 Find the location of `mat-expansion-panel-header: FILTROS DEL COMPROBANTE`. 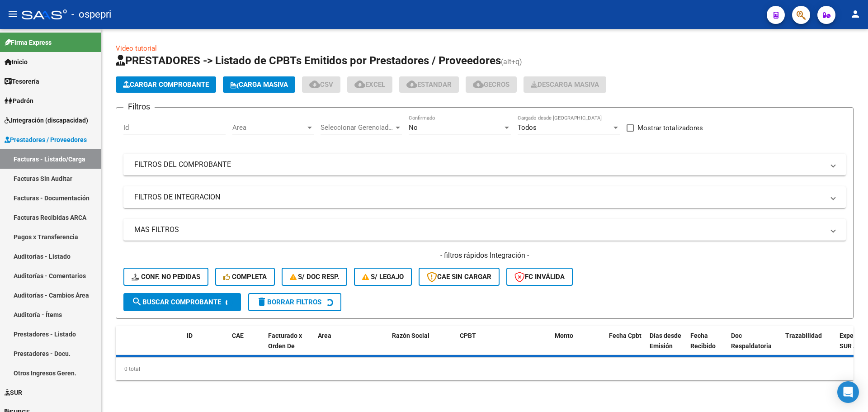

mat-expansion-panel-header: FILTROS DEL COMPROBANTE is located at coordinates (485, 164).